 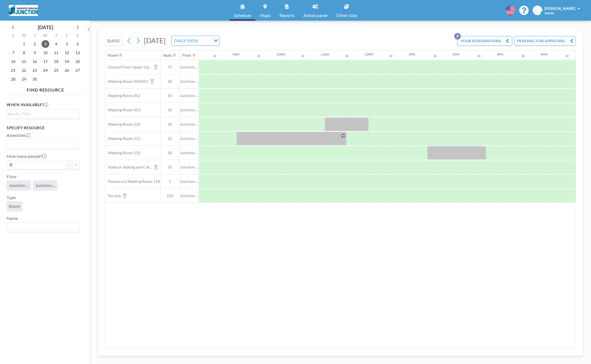 I want to click on div: M, so click(x=24, y=36).